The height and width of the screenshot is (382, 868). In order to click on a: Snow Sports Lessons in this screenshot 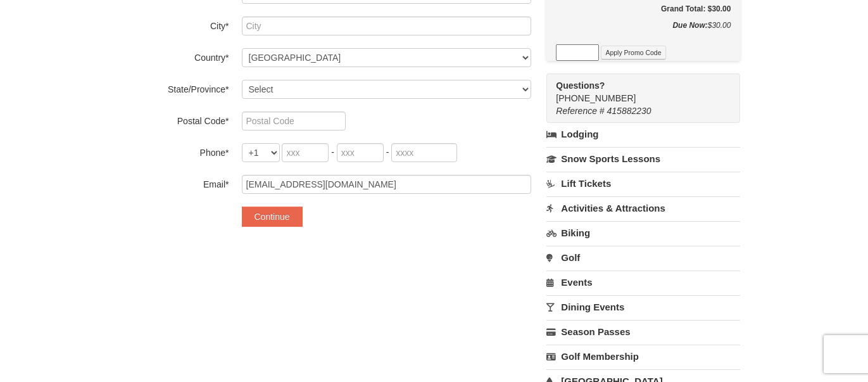, I will do `click(643, 159)`.